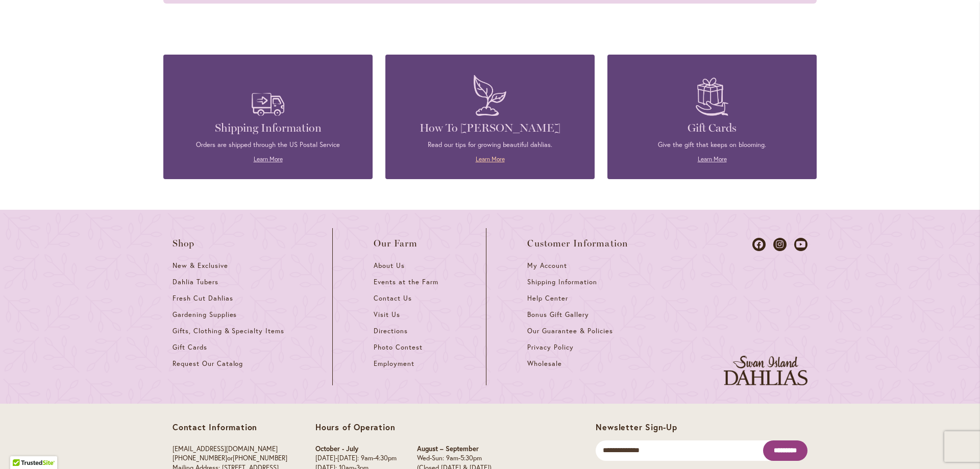 This screenshot has height=469, width=980. What do you see at coordinates (562, 282) in the screenshot?
I see `span: Shipping Information` at bounding box center [562, 282].